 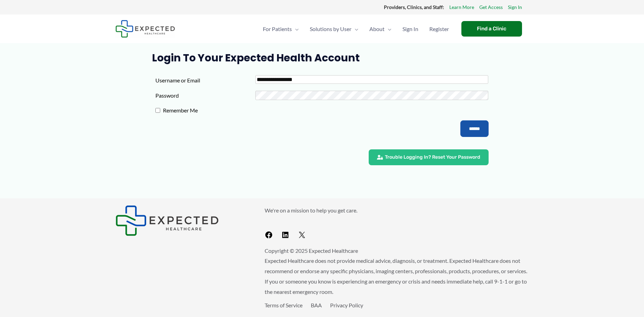 I want to click on span: Expected Healthcare does not provide medical advice, diagnosis, or treatment. Expected Healthcare..., so click(x=396, y=276).